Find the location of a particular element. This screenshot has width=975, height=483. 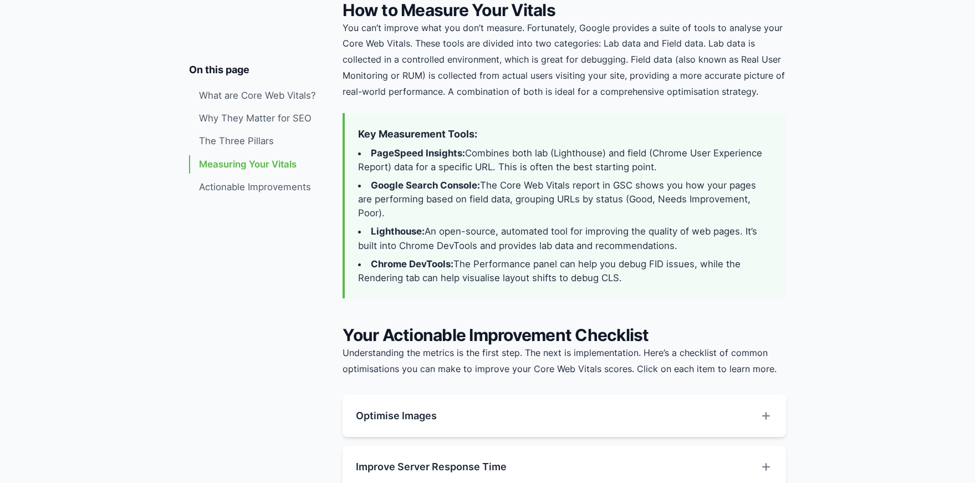

p: Understanding the metrics is the first step. The next is implementation. Here’s a checklist of co... is located at coordinates (565, 361).